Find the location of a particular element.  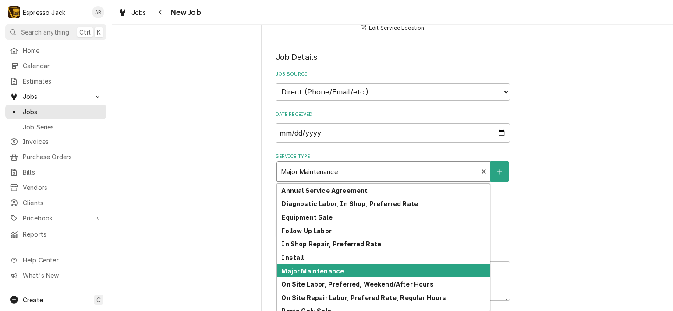

button: Edit Service Location is located at coordinates (393, 28).